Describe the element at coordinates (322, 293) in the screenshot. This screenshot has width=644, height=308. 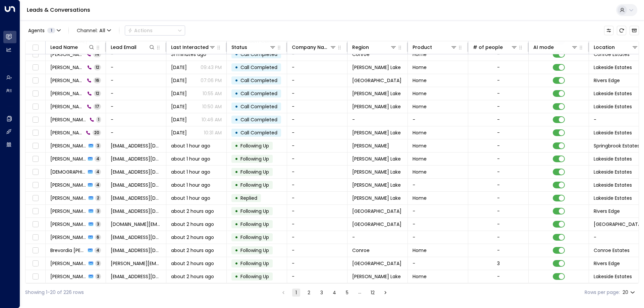
I see `button: Go to page 3` at that location.